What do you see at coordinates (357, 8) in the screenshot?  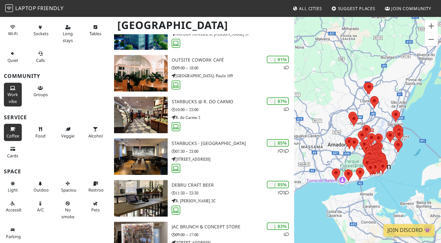 I see `span: Suggest Places` at bounding box center [357, 8].